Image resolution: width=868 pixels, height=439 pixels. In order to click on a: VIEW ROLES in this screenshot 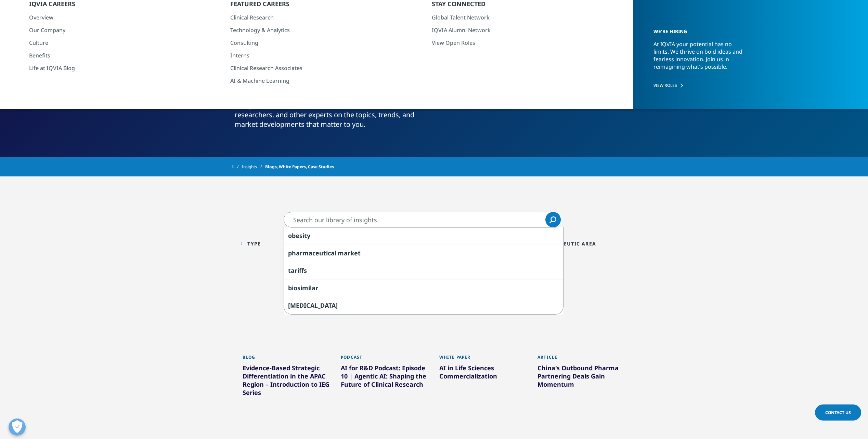, I will do `click(744, 85)`.